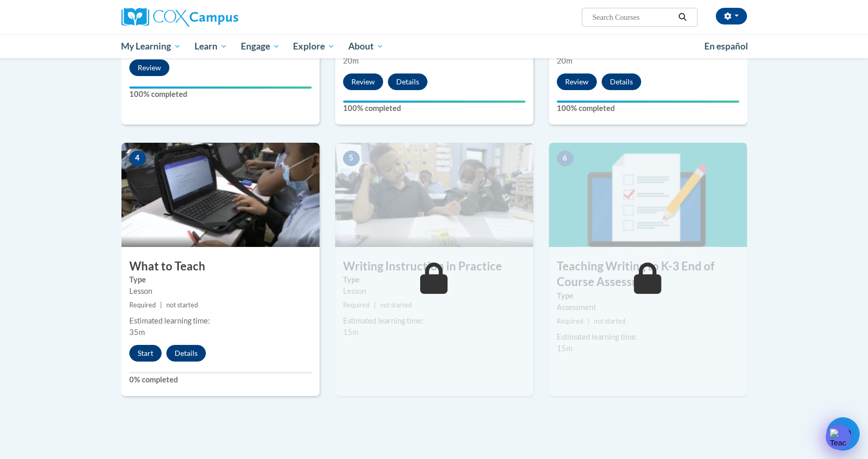  Describe the element at coordinates (137, 332) in the screenshot. I see `span: 35m` at that location.